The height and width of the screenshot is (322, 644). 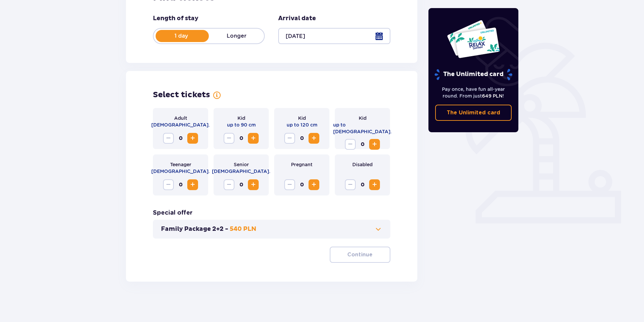 I want to click on h2: Select tickets, so click(x=182, y=95).